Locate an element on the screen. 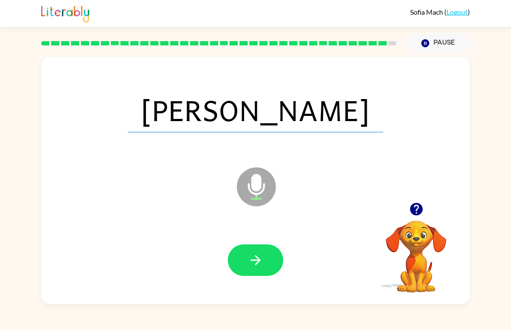  img: Literably is located at coordinates (65, 13).